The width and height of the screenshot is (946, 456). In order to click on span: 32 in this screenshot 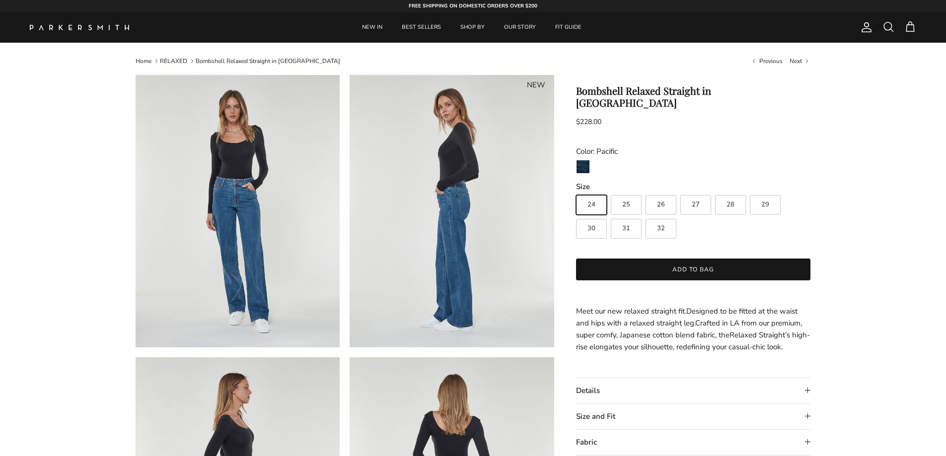, I will do `click(661, 228)`.